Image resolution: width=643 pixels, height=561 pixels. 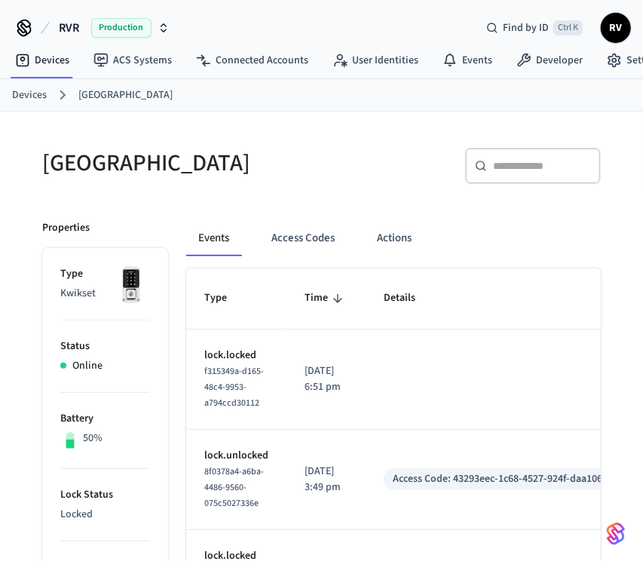 I want to click on span: Details, so click(x=409, y=298).